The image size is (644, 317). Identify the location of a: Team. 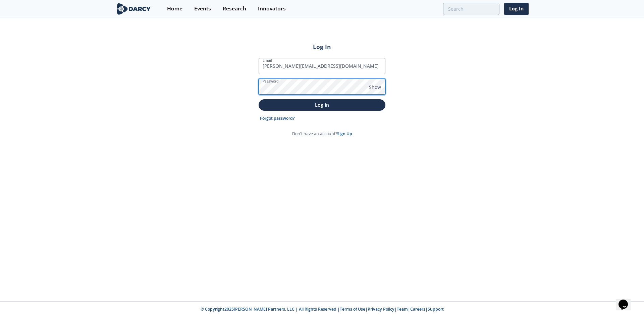
(402, 309).